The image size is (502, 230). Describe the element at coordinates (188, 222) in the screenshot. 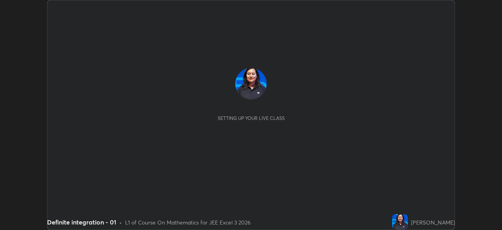

I see `div: L1 of Course On Mathematics for JEE Excel 3 2026` at that location.